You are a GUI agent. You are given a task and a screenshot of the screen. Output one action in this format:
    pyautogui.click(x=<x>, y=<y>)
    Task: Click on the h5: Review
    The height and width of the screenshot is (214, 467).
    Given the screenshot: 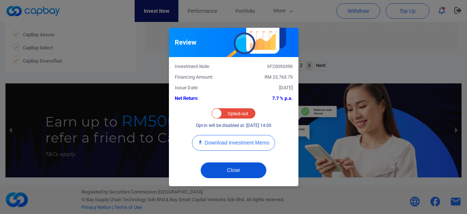 What is the action you would take?
    pyautogui.click(x=185, y=42)
    